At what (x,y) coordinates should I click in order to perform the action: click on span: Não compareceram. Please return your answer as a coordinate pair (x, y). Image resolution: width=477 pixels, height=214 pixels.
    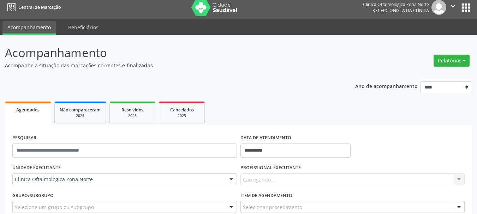
    Looking at the image, I should click on (80, 110).